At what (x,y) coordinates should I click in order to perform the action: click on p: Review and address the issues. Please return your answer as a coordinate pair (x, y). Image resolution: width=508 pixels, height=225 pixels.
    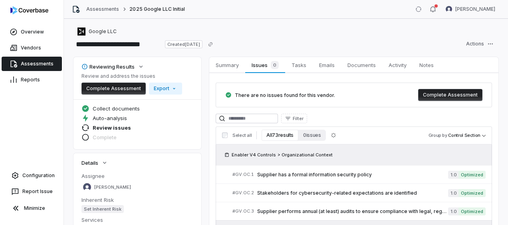
    Looking at the image, I should click on (132, 76).